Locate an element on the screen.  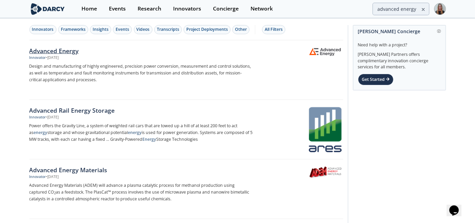
div: Advanced Rail Energy Storage is located at coordinates (141, 110).